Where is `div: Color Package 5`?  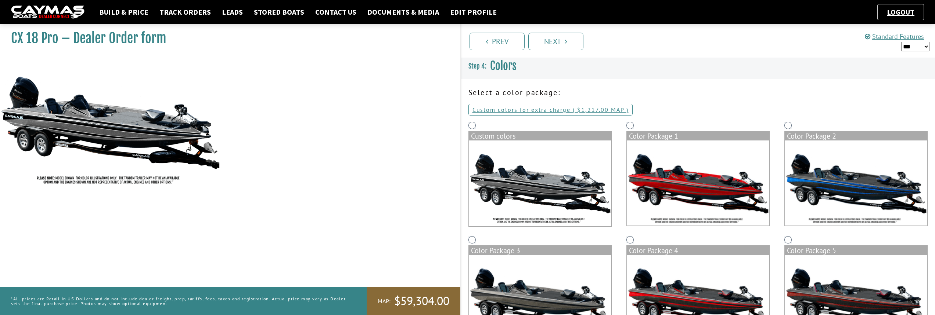 div: Color Package 5 is located at coordinates (856, 251).